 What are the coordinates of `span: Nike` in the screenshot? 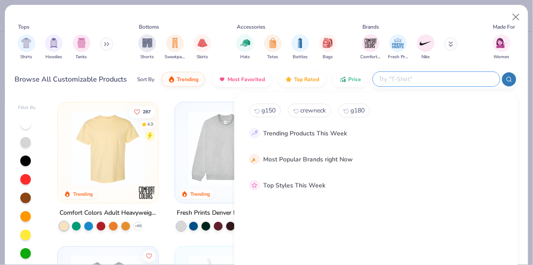 It's located at (426, 57).